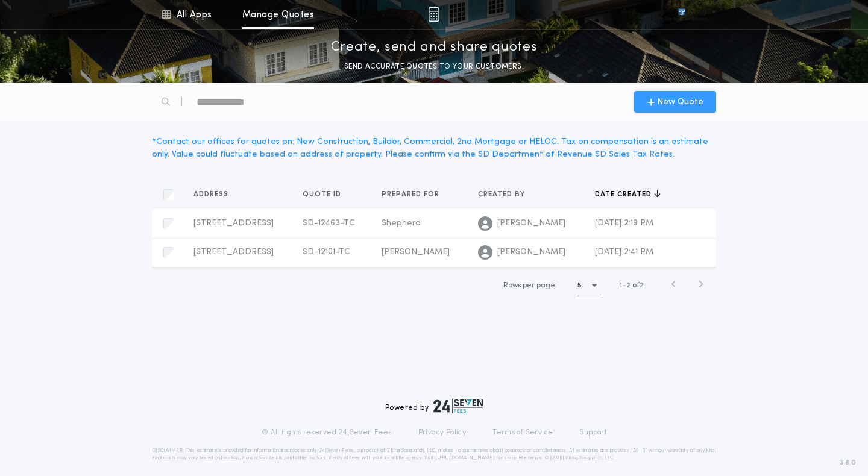  What do you see at coordinates (323, 194) in the screenshot?
I see `span: Quote ID` at bounding box center [323, 194].